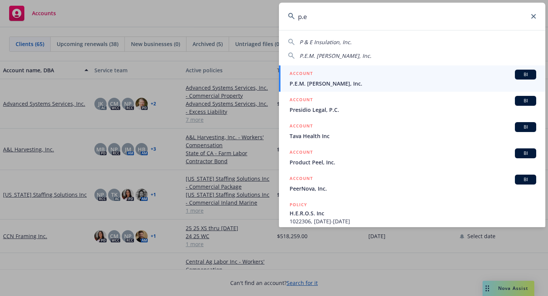 This screenshot has height=296, width=548. What do you see at coordinates (413, 131) in the screenshot?
I see `a: ACCOUNTBITava Health Inc` at bounding box center [413, 131].